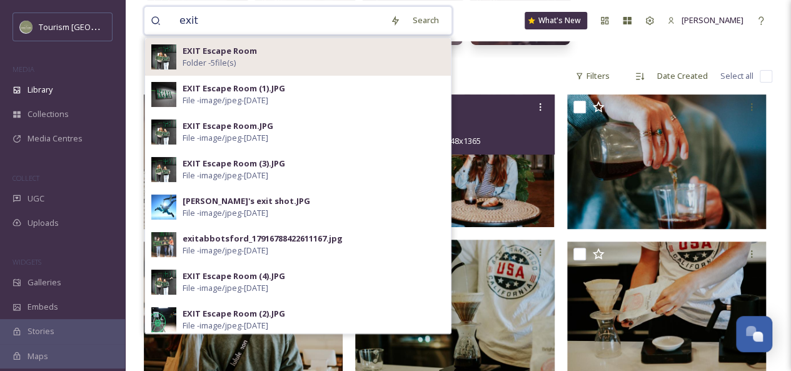 This screenshot has width=791, height=371. Describe the element at coordinates (426, 20) in the screenshot. I see `div: Search` at that location.